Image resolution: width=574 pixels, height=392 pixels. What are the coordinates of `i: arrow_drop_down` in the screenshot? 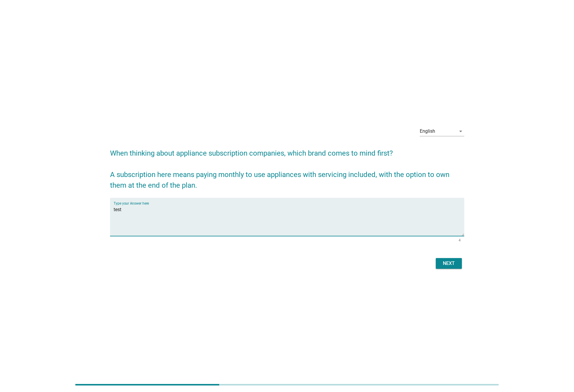 It's located at (461, 131).